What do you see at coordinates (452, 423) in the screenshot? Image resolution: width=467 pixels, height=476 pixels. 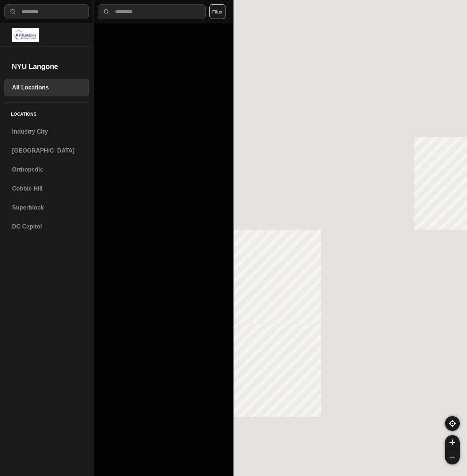 I see `img: recenter` at bounding box center [452, 423].